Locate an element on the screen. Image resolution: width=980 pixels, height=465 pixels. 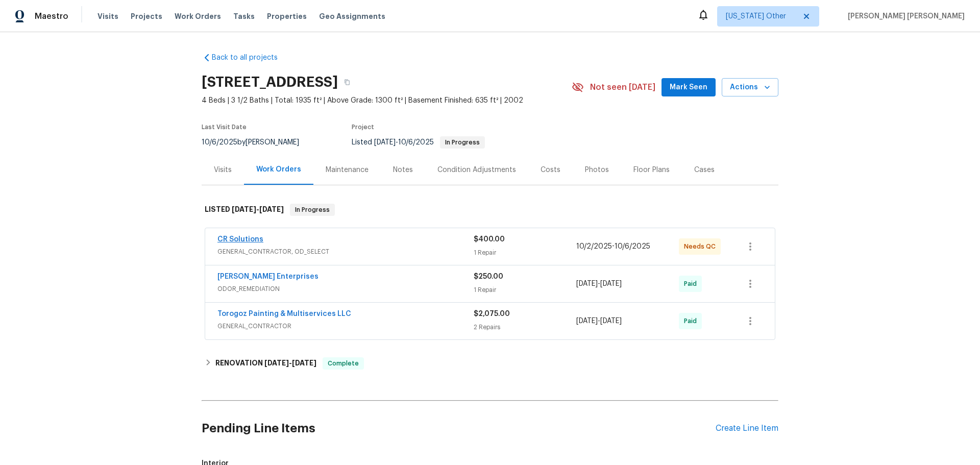
div: Notes is located at coordinates (403, 170).